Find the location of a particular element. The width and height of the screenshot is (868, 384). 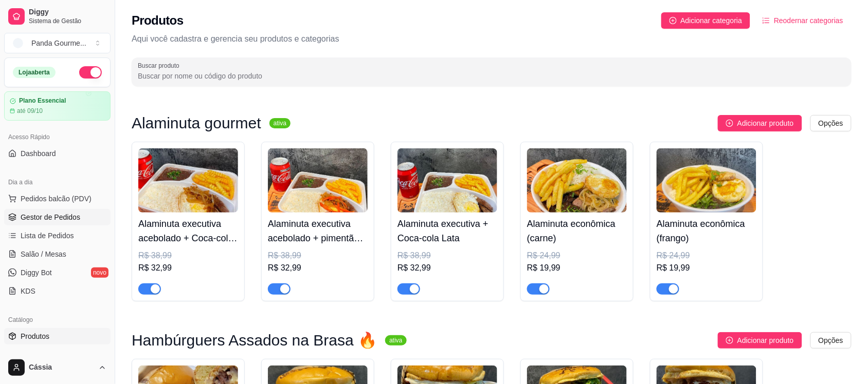

div: Catálogo is located at coordinates (57, 320).